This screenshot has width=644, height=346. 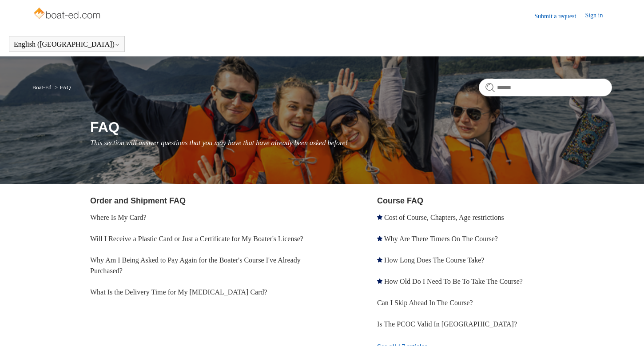 What do you see at coordinates (195, 265) in the screenshot?
I see `a: Why Am I Being Asked to Pay Again for the Boater's Course I've Already Purchased?` at bounding box center [195, 265].